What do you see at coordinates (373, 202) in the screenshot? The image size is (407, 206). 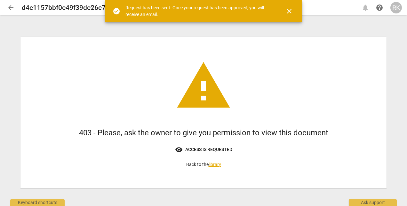 I see `div: Ask support` at bounding box center [373, 202].